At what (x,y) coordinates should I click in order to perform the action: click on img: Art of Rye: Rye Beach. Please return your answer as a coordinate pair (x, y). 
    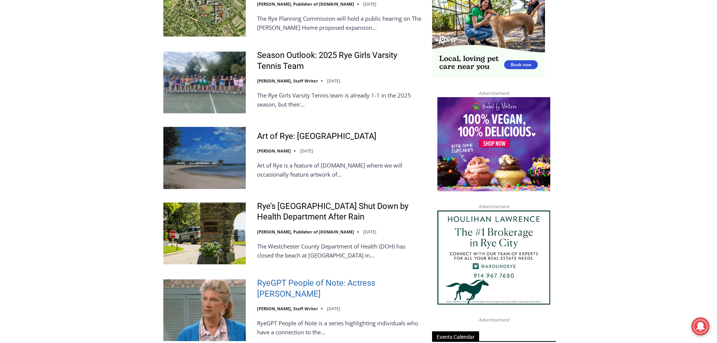
    Looking at the image, I should click on (204, 158).